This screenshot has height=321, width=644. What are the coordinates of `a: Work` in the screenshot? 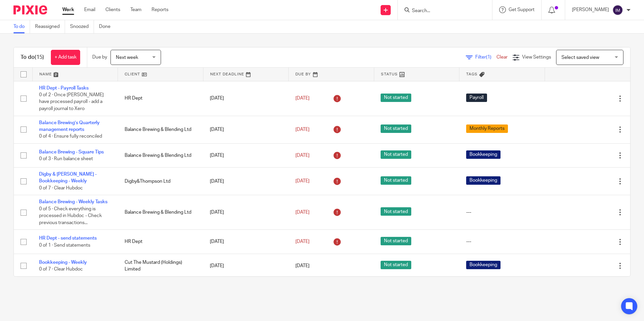 It's located at (68, 10).